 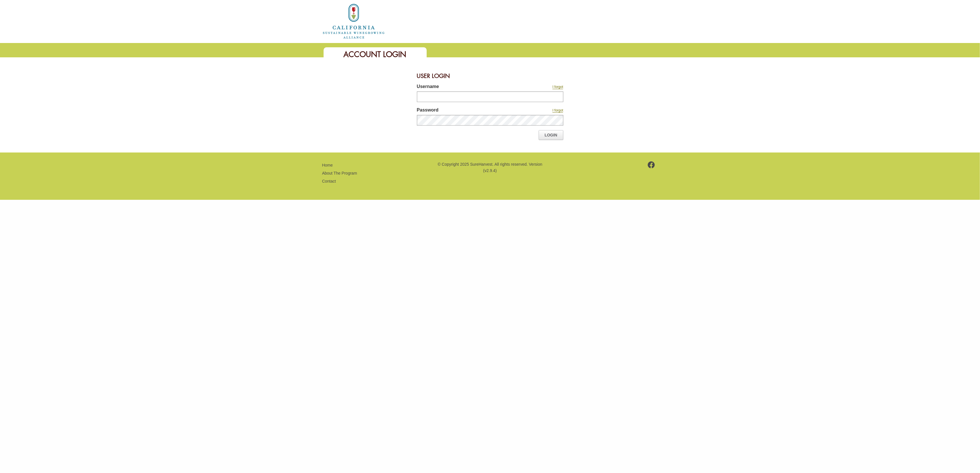 What do you see at coordinates (550, 135) in the screenshot?
I see `a: Login` at bounding box center [550, 135].